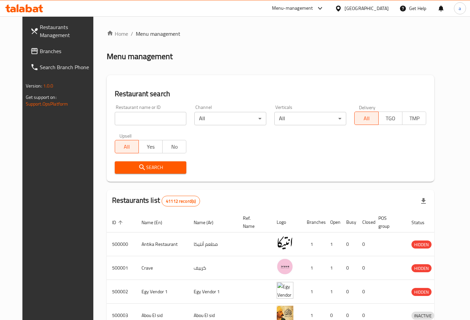  Describe the element at coordinates (313, 222) in the screenshot. I see `th: Branches` at that location.